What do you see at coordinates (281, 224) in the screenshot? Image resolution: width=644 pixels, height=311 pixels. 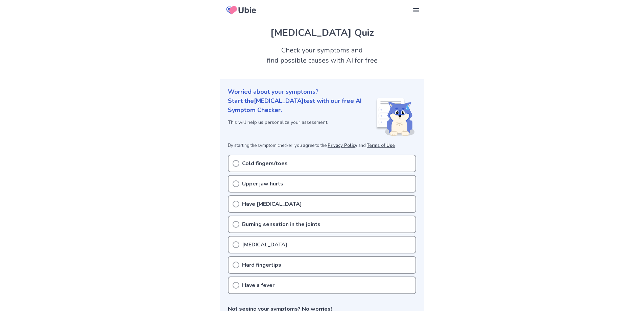 I see `p: Burning sensation in the joints` at bounding box center [281, 224].